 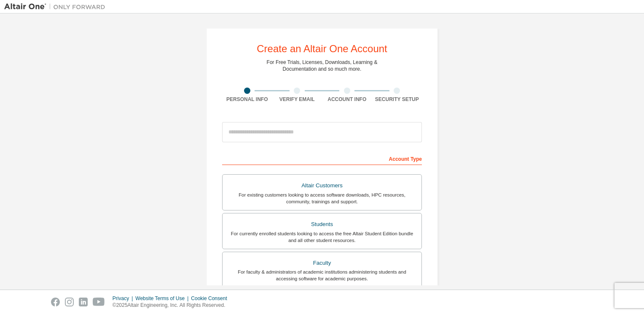 I want to click on div: Students, so click(x=322, y=224).